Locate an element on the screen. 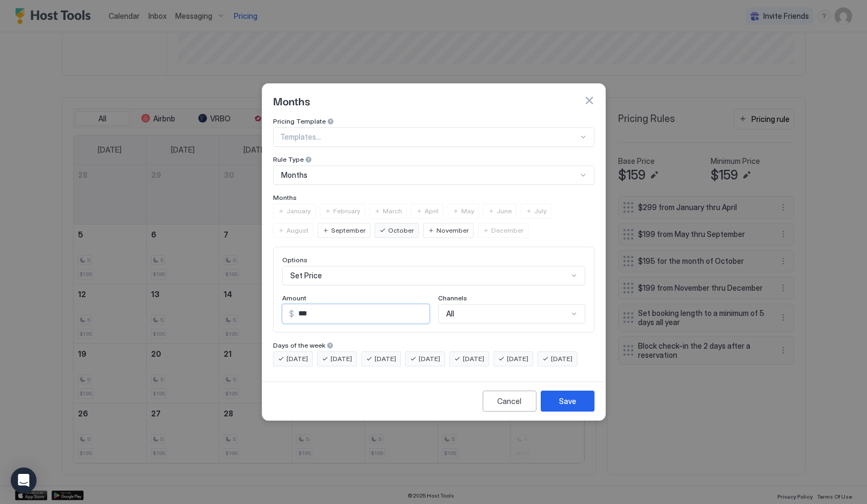 The width and height of the screenshot is (867, 504). span: All is located at coordinates (450, 314).